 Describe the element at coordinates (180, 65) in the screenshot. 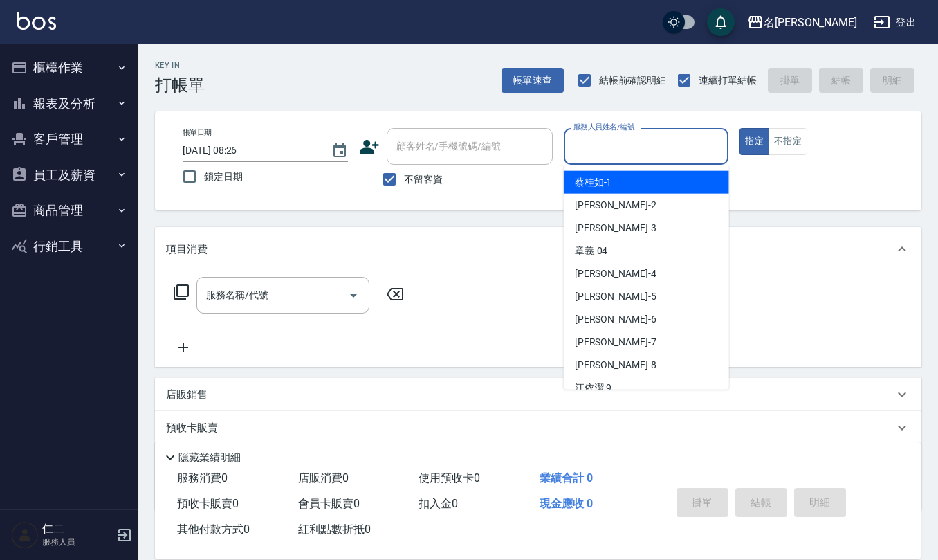

I see `h2: Key In` at that location.